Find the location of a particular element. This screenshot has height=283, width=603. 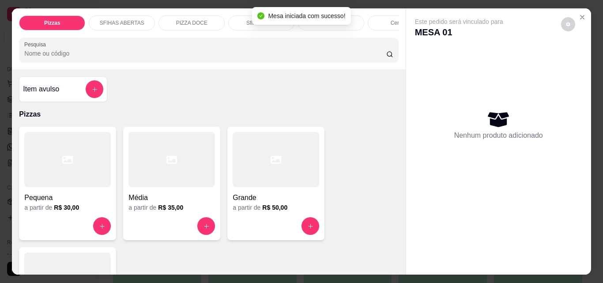

p: Sfihas doces is located at coordinates (261, 23).